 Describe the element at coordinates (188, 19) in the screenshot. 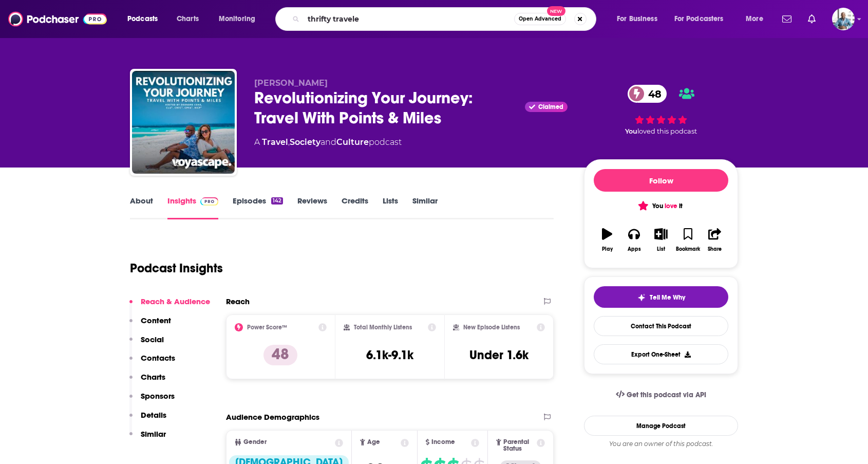

I see `a: Charts` at that location.